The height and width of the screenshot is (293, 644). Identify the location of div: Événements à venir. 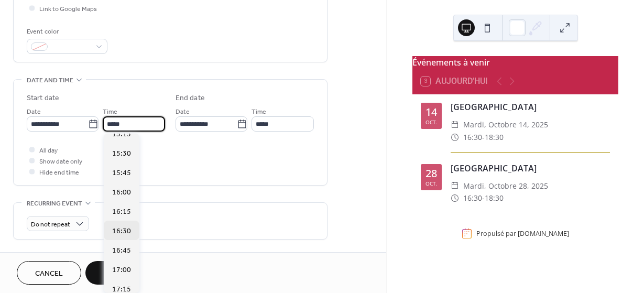
(515, 63).